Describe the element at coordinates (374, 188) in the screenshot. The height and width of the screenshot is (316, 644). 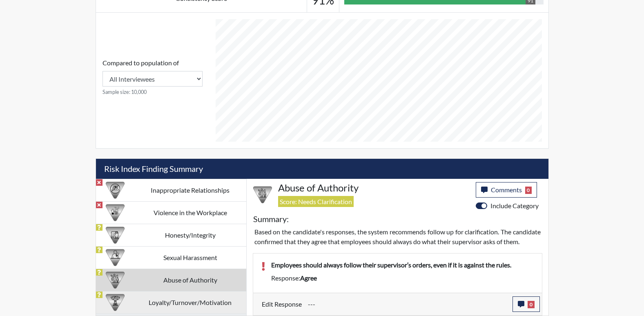
I see `h4: Abuse of Authority` at that location.